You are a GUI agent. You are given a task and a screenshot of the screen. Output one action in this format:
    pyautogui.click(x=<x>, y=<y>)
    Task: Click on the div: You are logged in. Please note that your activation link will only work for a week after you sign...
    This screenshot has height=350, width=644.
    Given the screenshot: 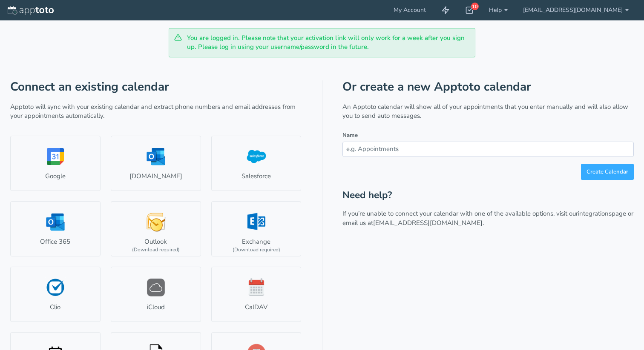 What is the action you would take?
    pyautogui.click(x=322, y=42)
    